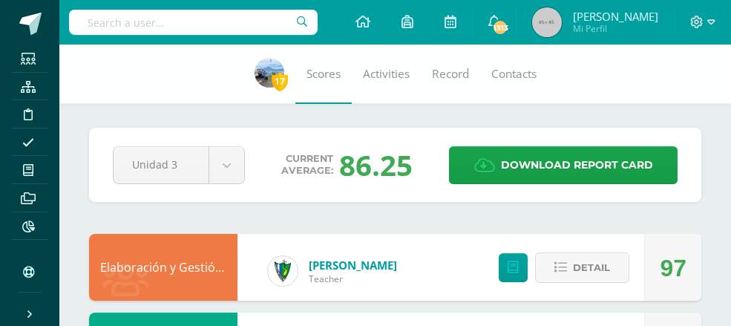  Describe the element at coordinates (514, 73) in the screenshot. I see `span: Contacts` at that location.